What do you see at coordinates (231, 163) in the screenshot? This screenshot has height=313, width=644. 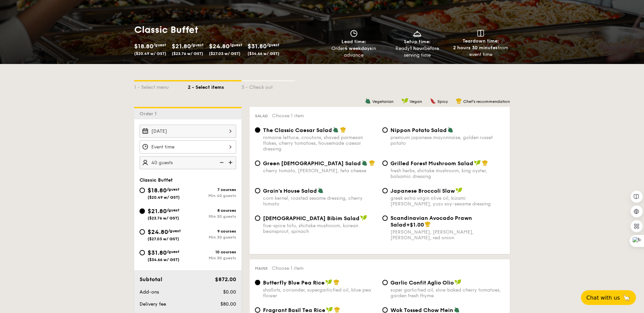 I see `img: icon-add.58712e84.svg` at bounding box center [231, 163].